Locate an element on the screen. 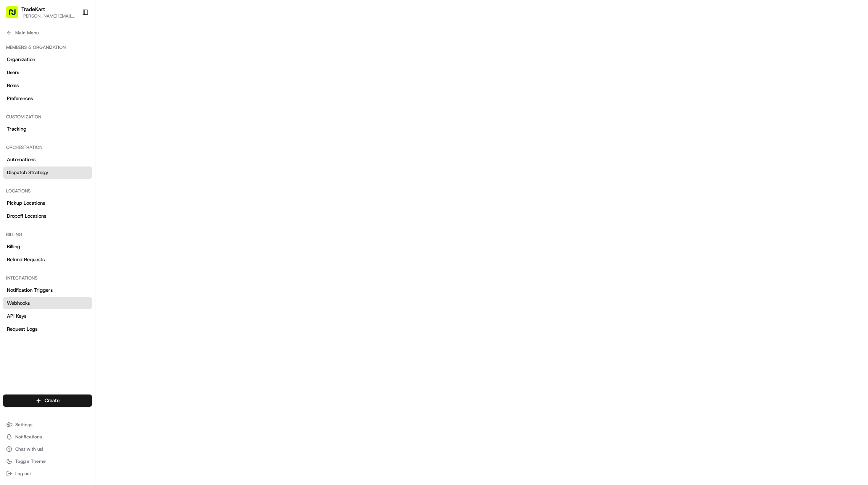 Image resolution: width=868 pixels, height=485 pixels. a: Users is located at coordinates (48, 73).